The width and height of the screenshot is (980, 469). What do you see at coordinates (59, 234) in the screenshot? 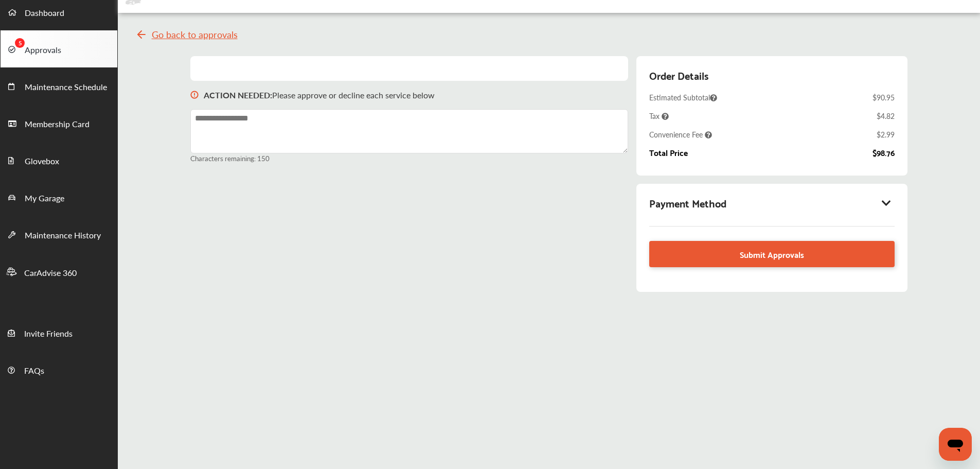
I see `a: Maintenance History` at bounding box center [59, 234].